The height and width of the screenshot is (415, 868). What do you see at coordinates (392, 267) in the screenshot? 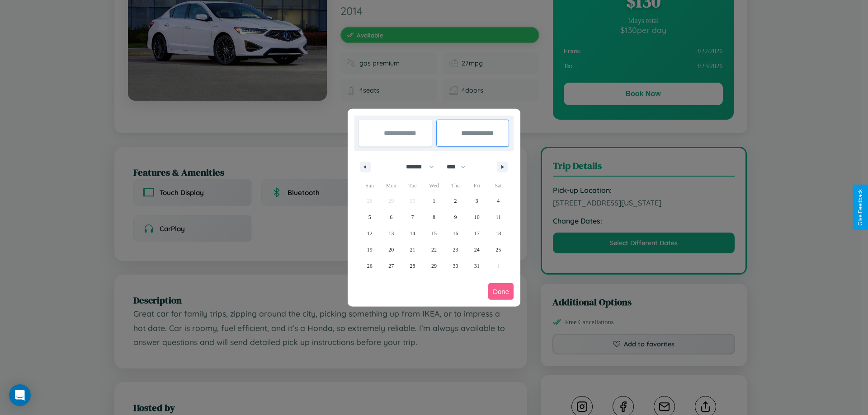
I see `span: 27` at bounding box center [392, 267].